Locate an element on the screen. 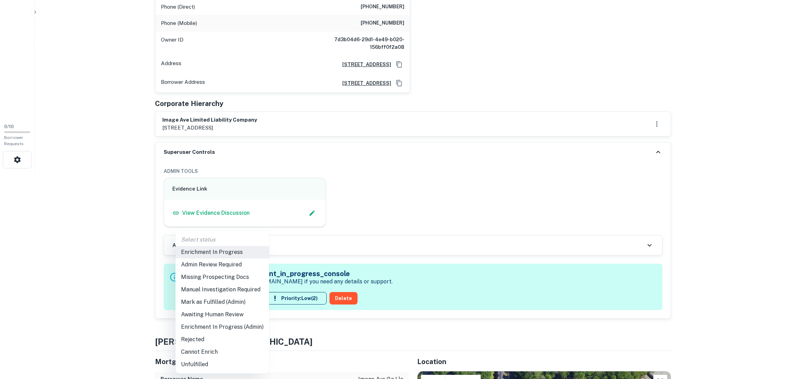 This screenshot has width=799, height=379. li: Unfulfilled is located at coordinates (222, 365).